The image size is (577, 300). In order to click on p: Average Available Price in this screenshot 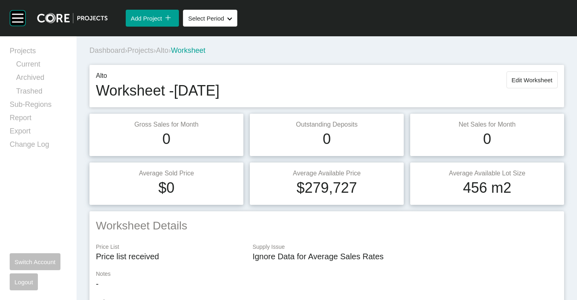, I will do `click(327, 173)`.